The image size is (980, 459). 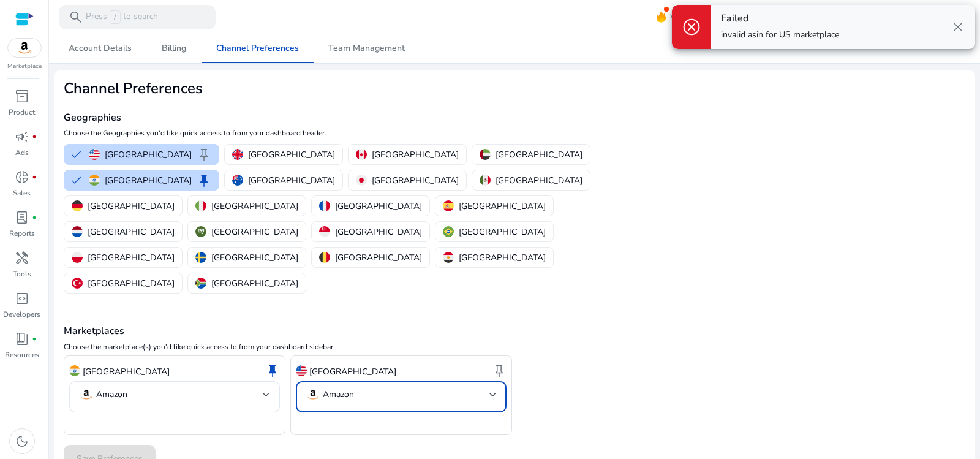 What do you see at coordinates (324, 258) in the screenshot?
I see `img: be.svg` at bounding box center [324, 258].